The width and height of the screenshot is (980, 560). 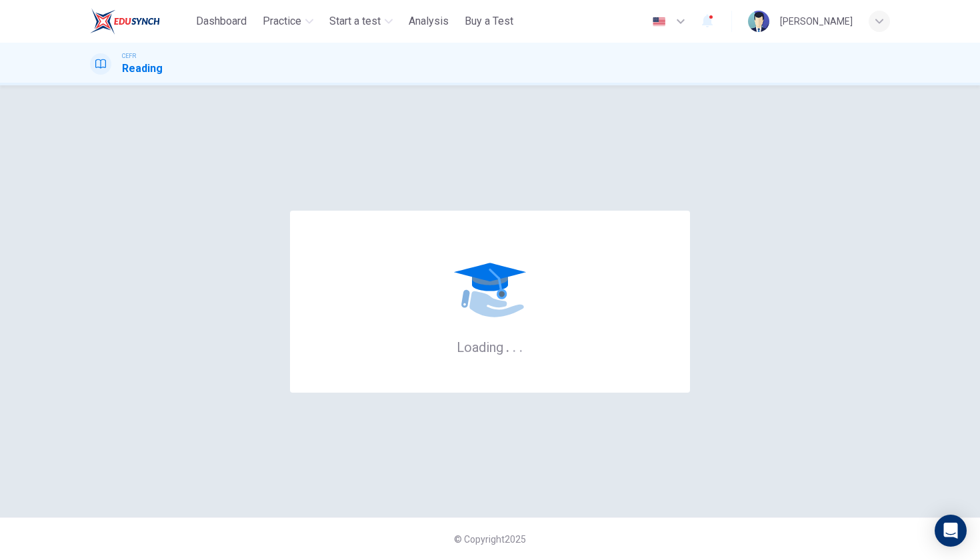 What do you see at coordinates (125, 21) in the screenshot?
I see `img: ELTC logo` at bounding box center [125, 21].